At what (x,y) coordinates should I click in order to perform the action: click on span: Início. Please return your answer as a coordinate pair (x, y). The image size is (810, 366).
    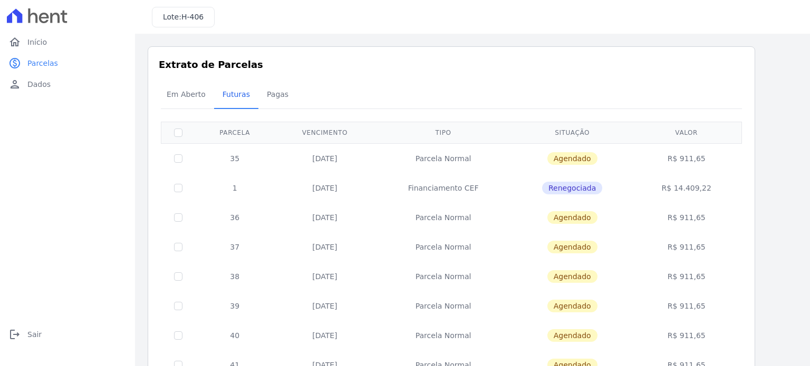
    Looking at the image, I should click on (37, 42).